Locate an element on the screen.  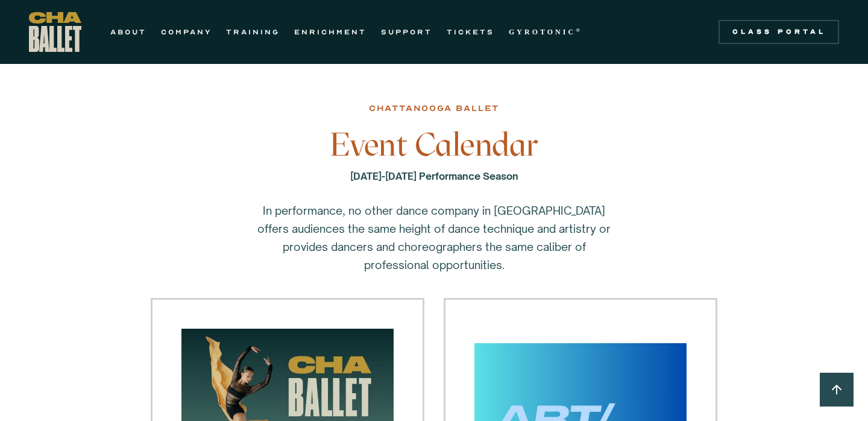
a: TRAINING is located at coordinates (253, 32).